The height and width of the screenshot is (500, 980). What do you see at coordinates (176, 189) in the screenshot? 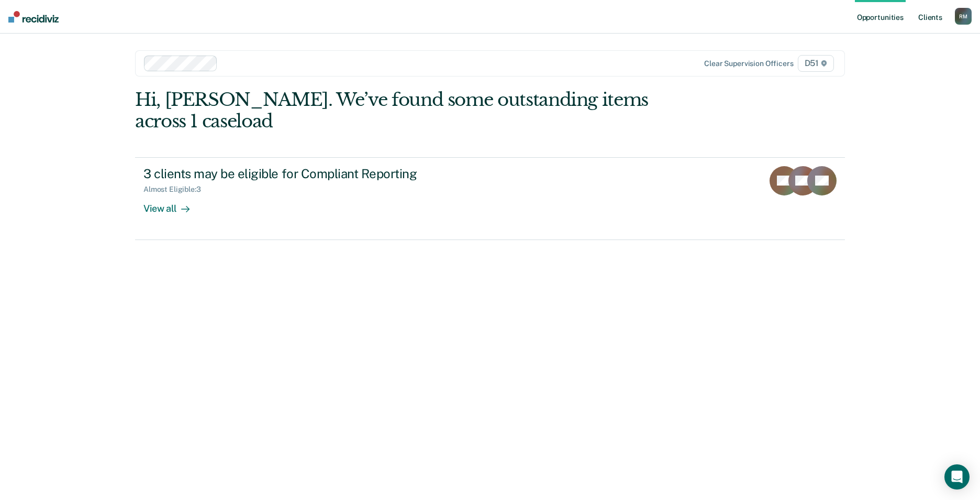
I see `div: Almost Eligible : 3` at bounding box center [176, 189].